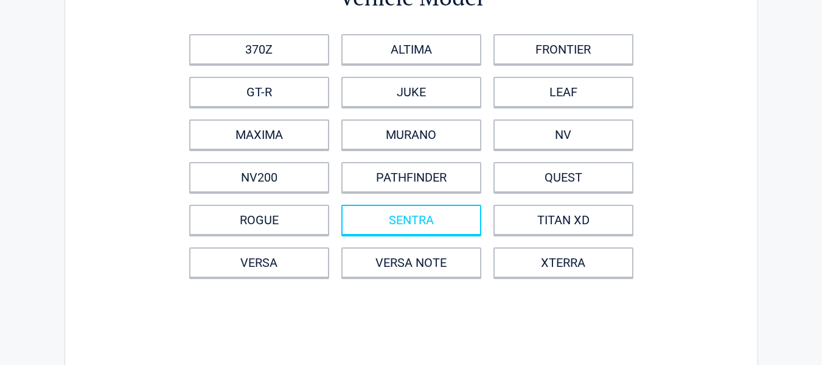  Describe the element at coordinates (259, 177) in the screenshot. I see `a: NV200` at that location.